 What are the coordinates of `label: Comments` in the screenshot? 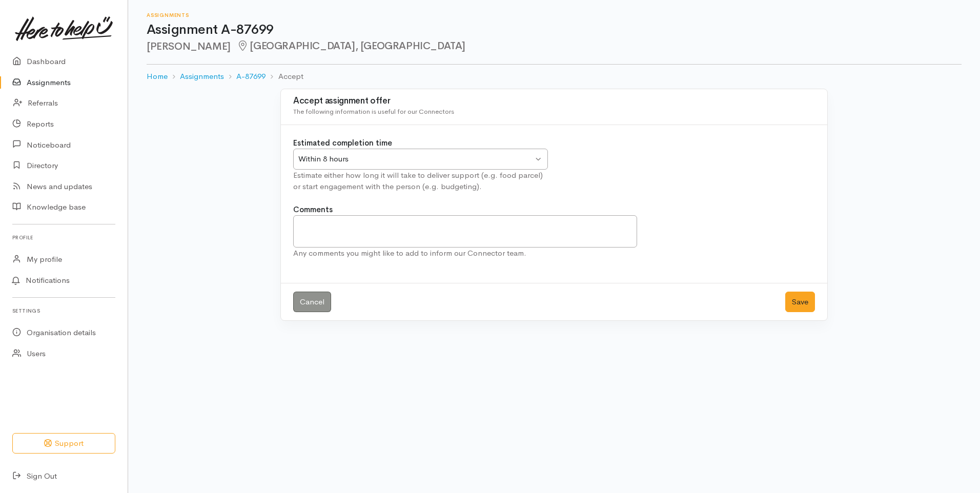 It's located at (312, 210).